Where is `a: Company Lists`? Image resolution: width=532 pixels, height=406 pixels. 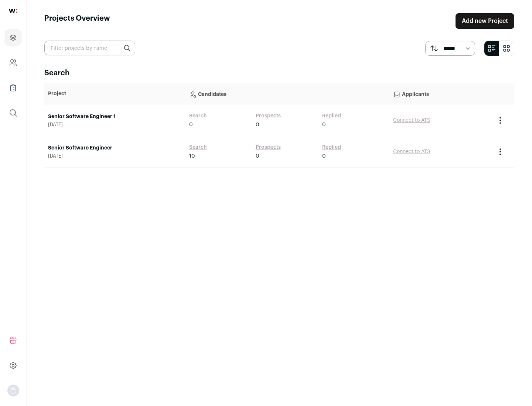
a: Company Lists is located at coordinates (13, 88).